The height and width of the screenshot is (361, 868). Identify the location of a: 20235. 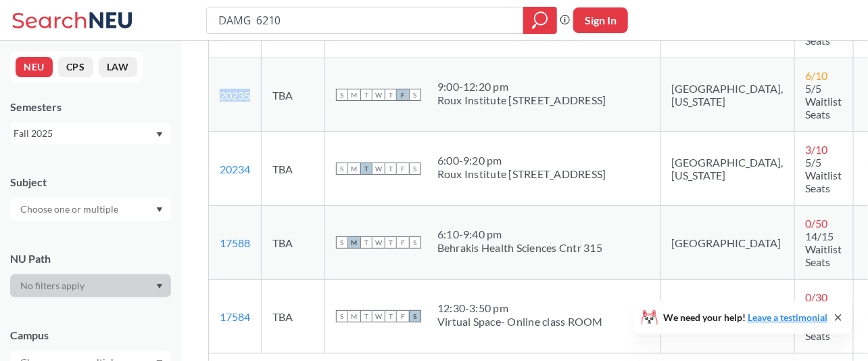
(234, 95).